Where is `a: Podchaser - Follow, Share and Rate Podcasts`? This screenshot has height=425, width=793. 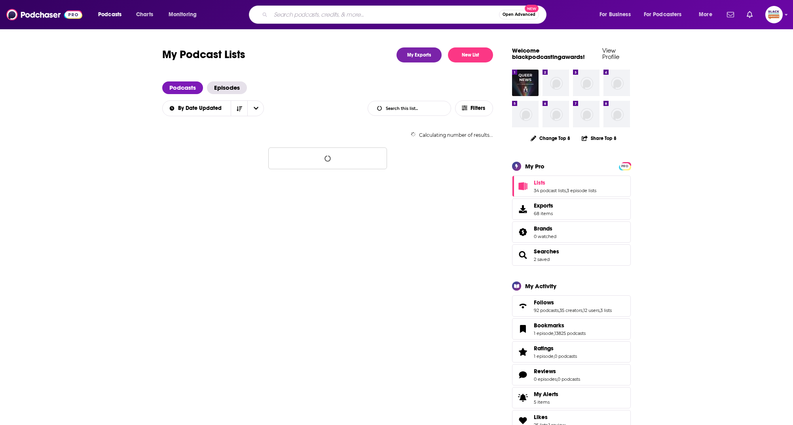 a: Podchaser - Follow, Share and Rate Podcasts is located at coordinates (44, 15).